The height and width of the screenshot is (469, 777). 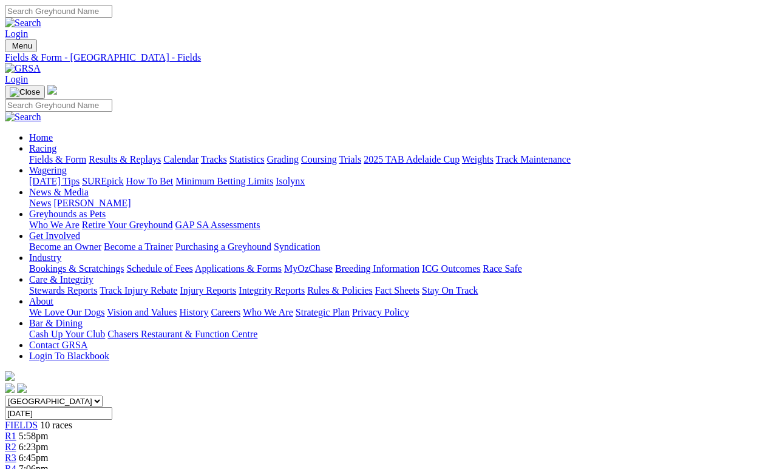 I want to click on a: Care & Integrity, so click(x=61, y=279).